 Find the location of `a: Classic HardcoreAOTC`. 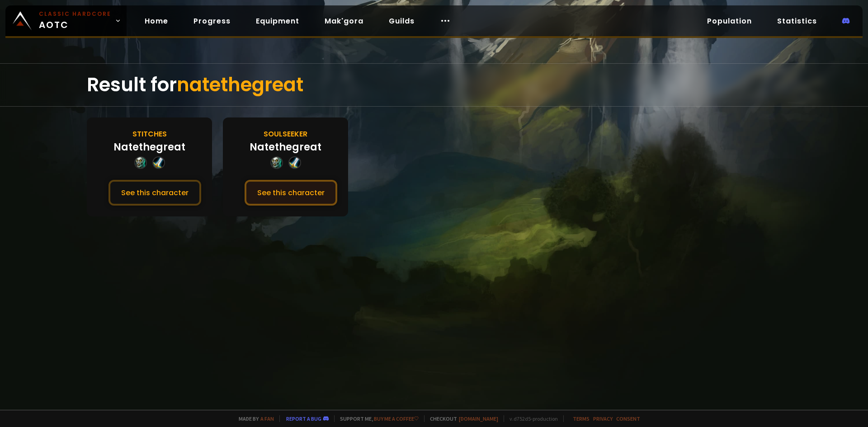

a: Classic HardcoreAOTC is located at coordinates (66, 21).